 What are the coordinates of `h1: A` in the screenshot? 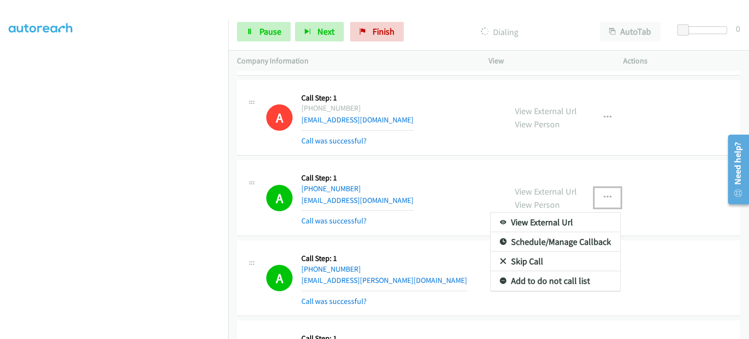 It's located at (279, 278).